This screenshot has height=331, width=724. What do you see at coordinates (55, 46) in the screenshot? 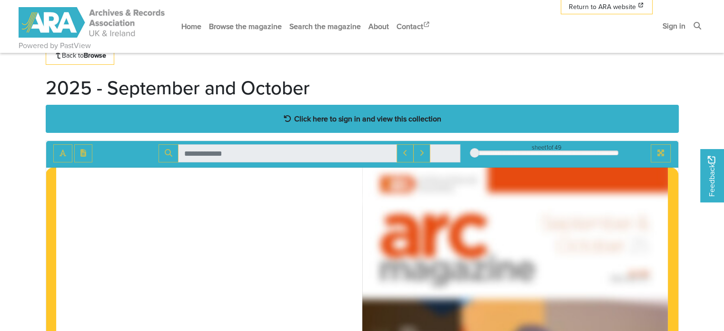
I see `a: Powered by PastView` at bounding box center [55, 46].